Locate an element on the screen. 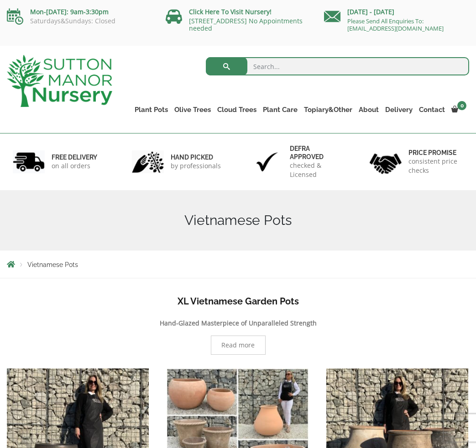  a: Contact is located at coordinates (432, 110).